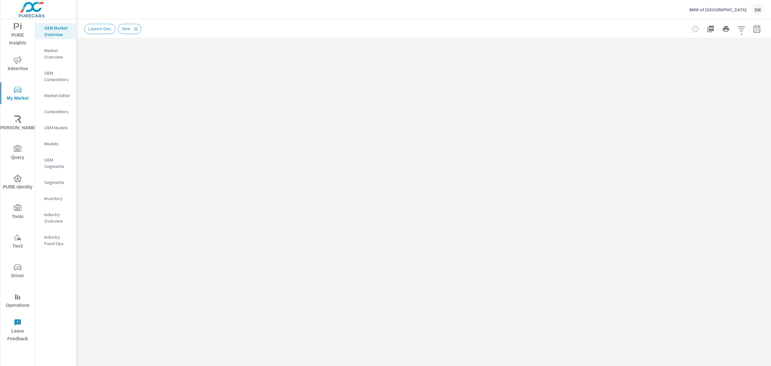 Image resolution: width=771 pixels, height=366 pixels. What do you see at coordinates (18, 64) in the screenshot?
I see `span: Advertise` at bounding box center [18, 64].